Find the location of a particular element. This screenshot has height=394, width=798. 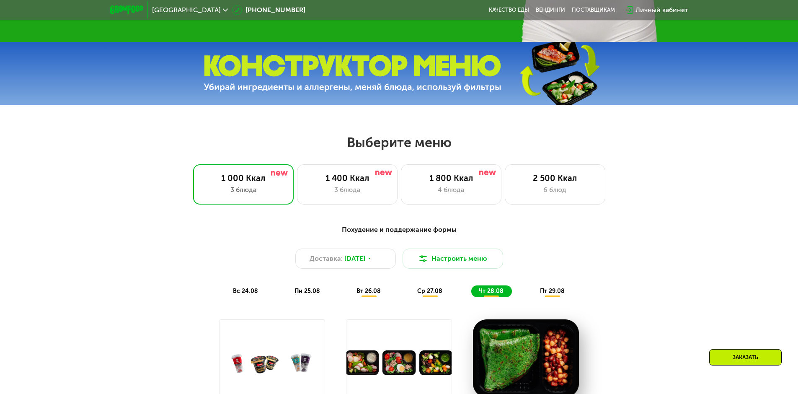

div: Личный кабинет is located at coordinates (662, 10).